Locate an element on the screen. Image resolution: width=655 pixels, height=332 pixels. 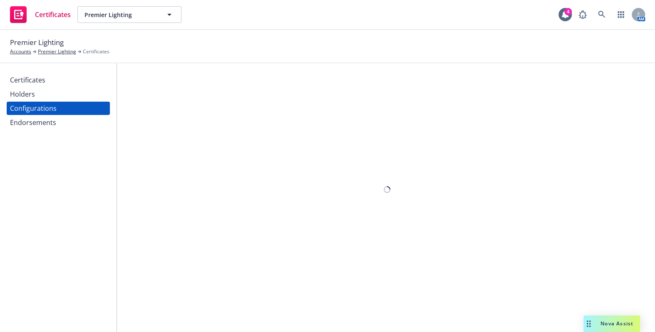
a: Holders is located at coordinates (58, 94).